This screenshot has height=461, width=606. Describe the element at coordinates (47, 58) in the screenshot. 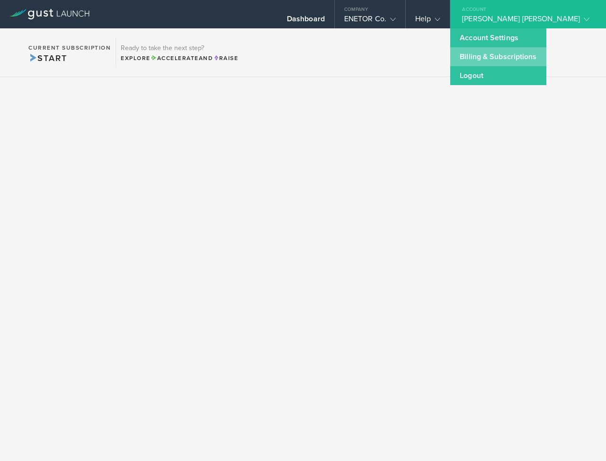

I see `span: Start` at that location.